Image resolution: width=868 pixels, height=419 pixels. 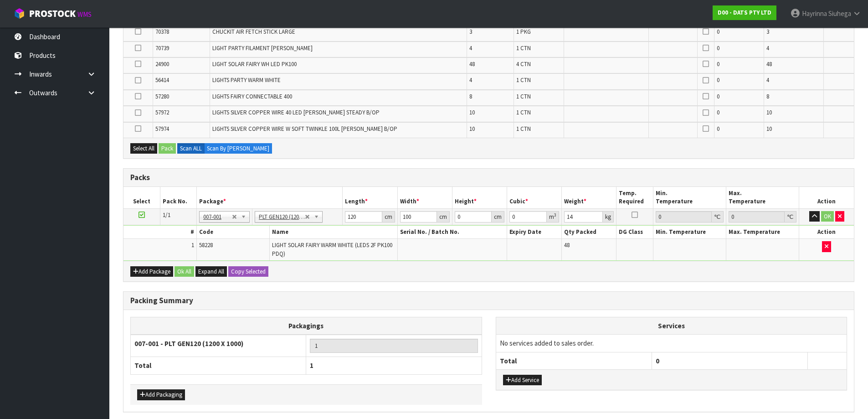 What do you see at coordinates (152, 272) in the screenshot?
I see `button: Add Package` at bounding box center [152, 272].